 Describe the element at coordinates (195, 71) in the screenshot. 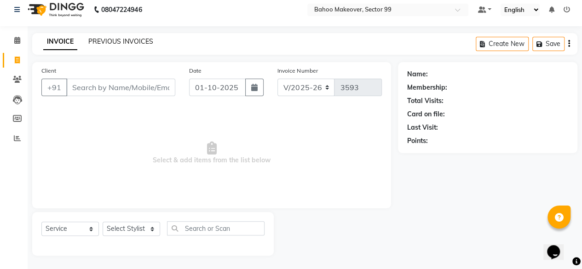

I see `label: Date` at that location.